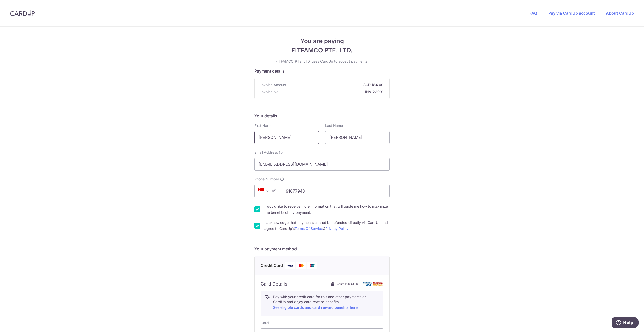 The height and width of the screenshot is (332, 644). Describe the element at coordinates (315, 307) in the screenshot. I see `a: See eligible cards and card reward benefits here` at that location.